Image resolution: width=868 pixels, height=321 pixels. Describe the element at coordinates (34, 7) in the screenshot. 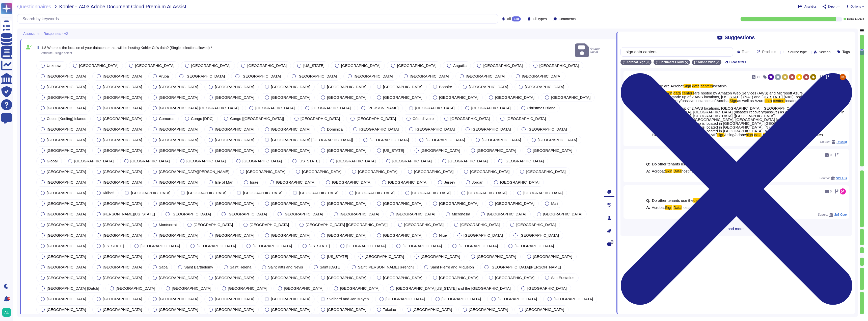

I see `span: Questionnaires` at that location.